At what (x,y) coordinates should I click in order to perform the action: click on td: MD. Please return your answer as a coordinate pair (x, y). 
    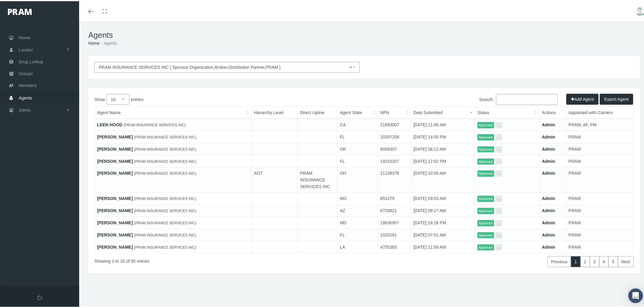
    Looking at the image, I should click on (357, 222).